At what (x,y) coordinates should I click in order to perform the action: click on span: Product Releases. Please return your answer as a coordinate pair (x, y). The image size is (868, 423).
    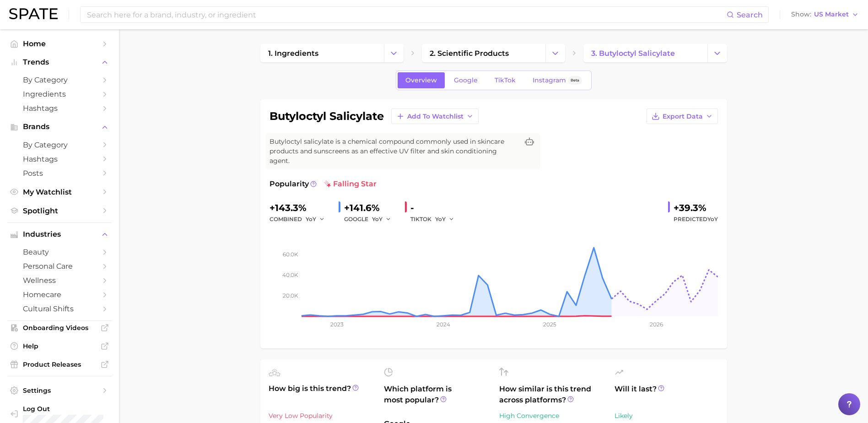
    Looking at the image, I should click on (60, 364).